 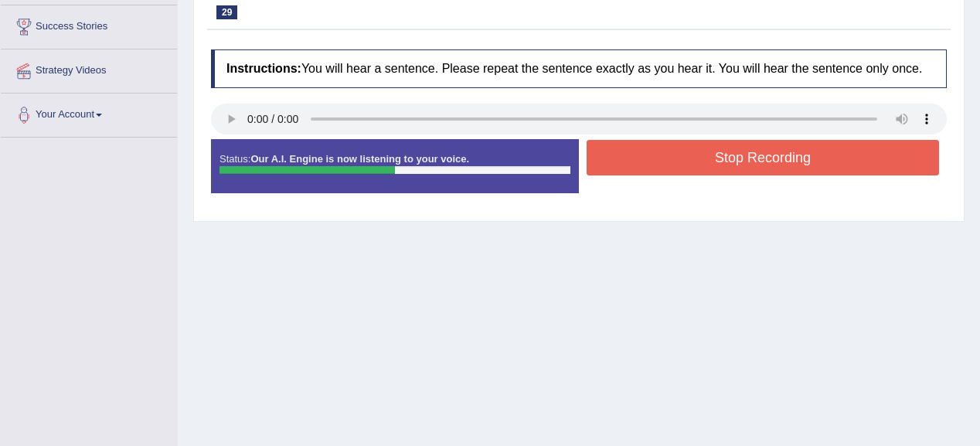 I want to click on h4: You will hear a sentence. Please repeat the sentence exactly as you hear it. You will hear the se..., so click(x=579, y=69).